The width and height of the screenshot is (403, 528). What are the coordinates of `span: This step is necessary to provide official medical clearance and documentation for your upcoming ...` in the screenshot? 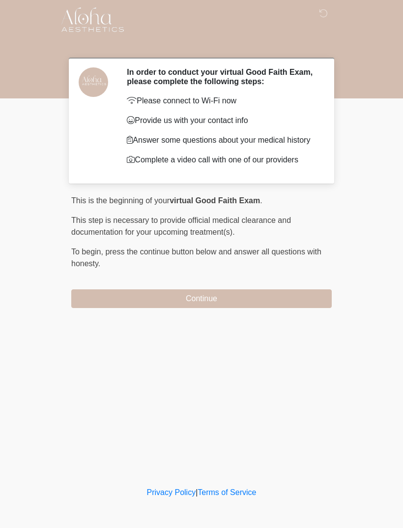 It's located at (181, 226).